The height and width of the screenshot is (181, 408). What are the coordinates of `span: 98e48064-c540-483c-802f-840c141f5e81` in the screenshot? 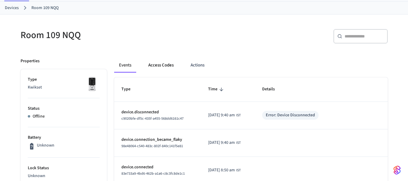 It's located at (152, 146).